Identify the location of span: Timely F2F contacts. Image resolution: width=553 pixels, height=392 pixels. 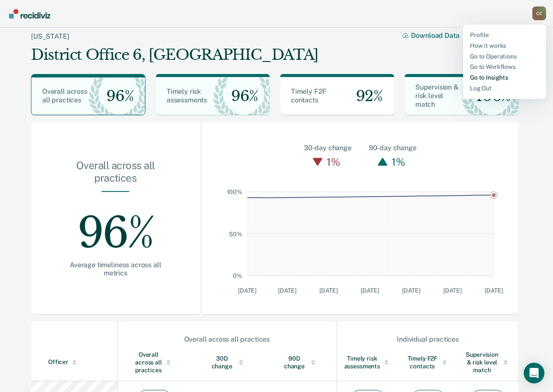
(308, 96).